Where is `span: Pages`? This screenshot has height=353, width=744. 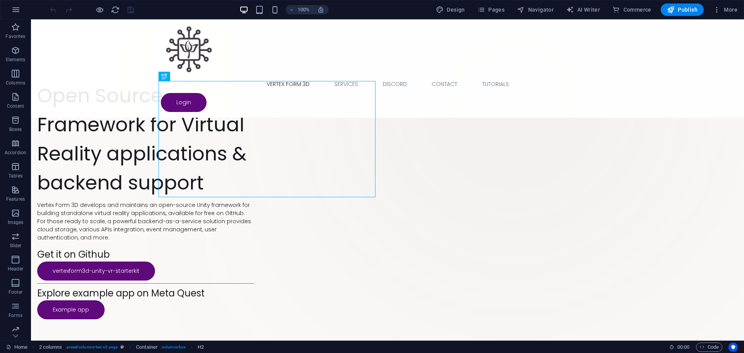 span: Pages is located at coordinates (491, 10).